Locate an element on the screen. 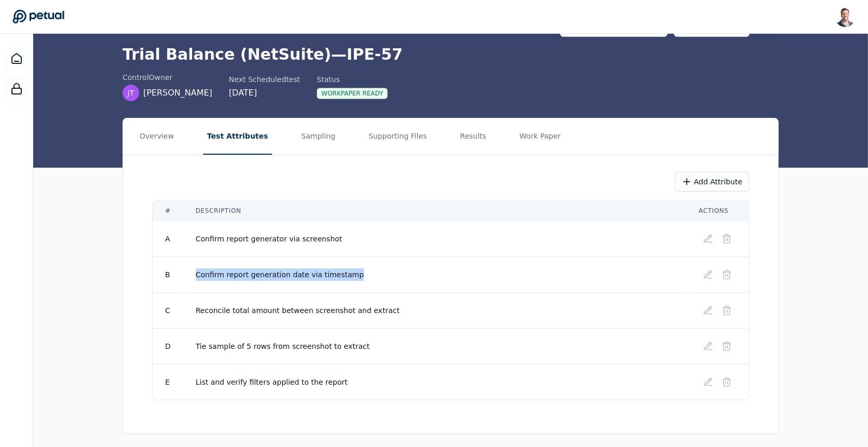 Image resolution: width=868 pixels, height=447 pixels. div: Next Scheduled test is located at coordinates (264, 80).